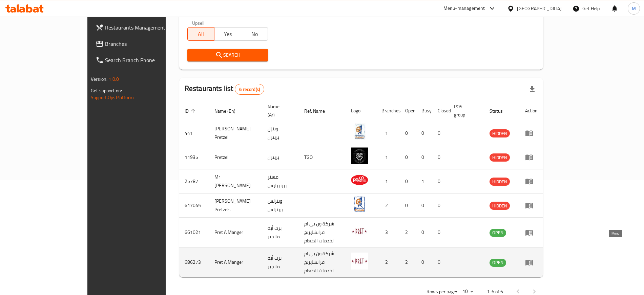 Image resolution: width=644 pixels, height=295 pixels. What do you see at coordinates (359, 132) in the screenshot?
I see `img: Wetzel Pretzel` at bounding box center [359, 132].